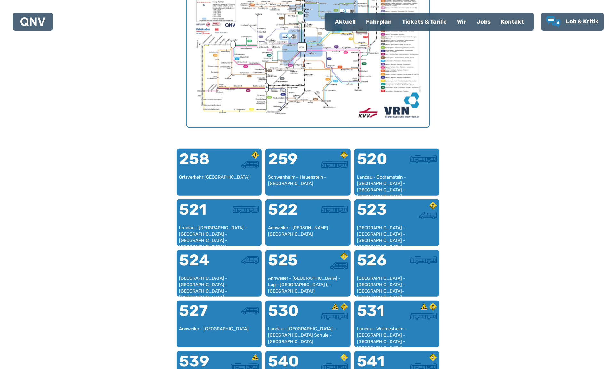 This screenshot has height=369, width=616. I want to click on div: Jobs, so click(483, 22).